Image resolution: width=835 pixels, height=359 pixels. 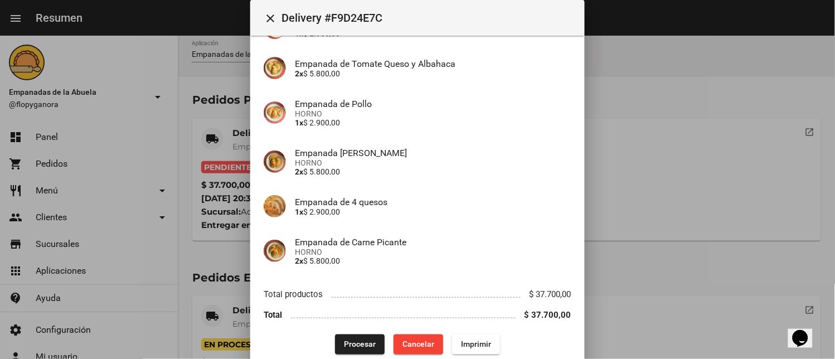 I want to click on button: Cerrar, so click(x=270, y=18).